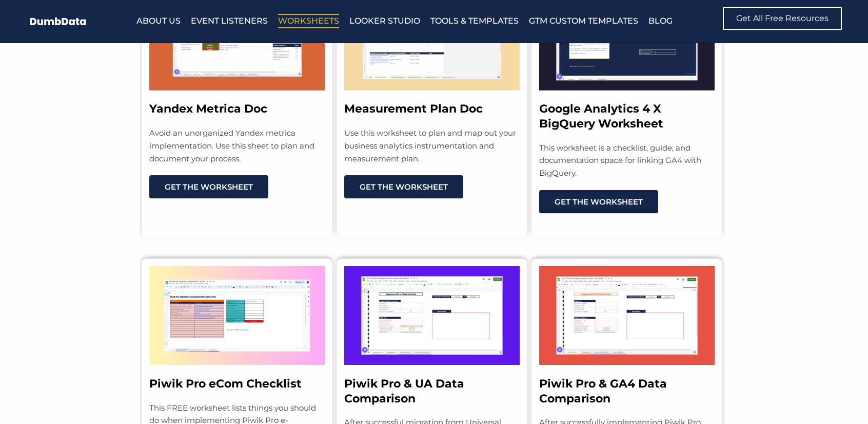 This screenshot has width=868, height=424. Describe the element at coordinates (432, 146) in the screenshot. I see `p: Use this worksheet to plan and map out your business analytics instrumentation and measurement plan.` at that location.